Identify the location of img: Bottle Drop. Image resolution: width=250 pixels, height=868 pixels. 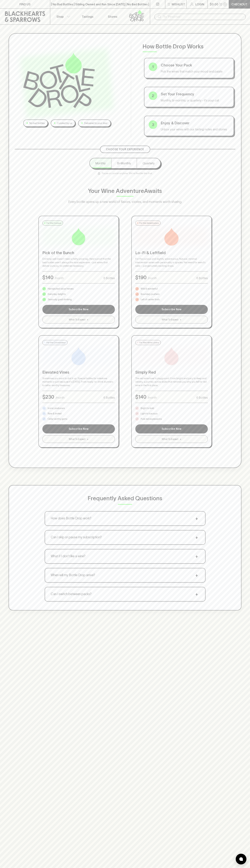
(59, 80).